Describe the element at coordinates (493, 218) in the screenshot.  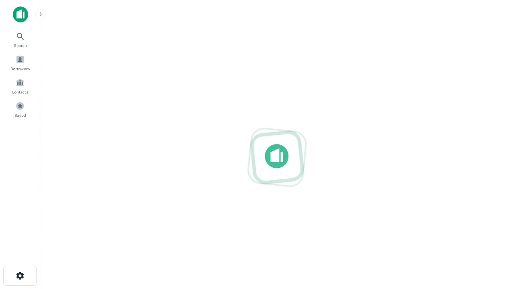
I see `div: Chat Widget` at that location.